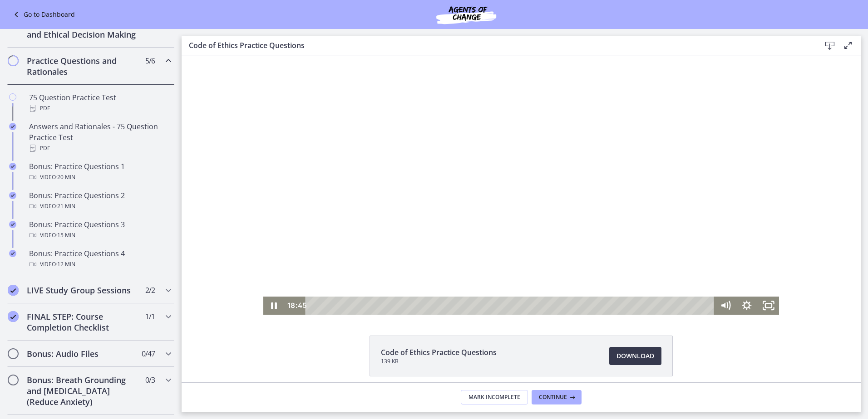 The image size is (868, 419). What do you see at coordinates (82, 322) in the screenshot?
I see `h2: FINAL STEP: Course Completion Checklist` at bounding box center [82, 322].